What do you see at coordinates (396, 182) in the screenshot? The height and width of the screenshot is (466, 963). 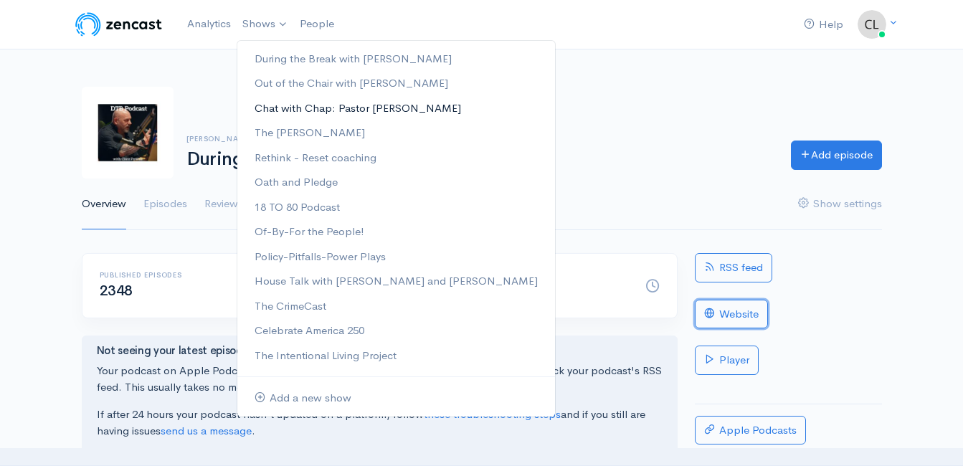 I see `a: Oath and Pledge` at bounding box center [396, 182].